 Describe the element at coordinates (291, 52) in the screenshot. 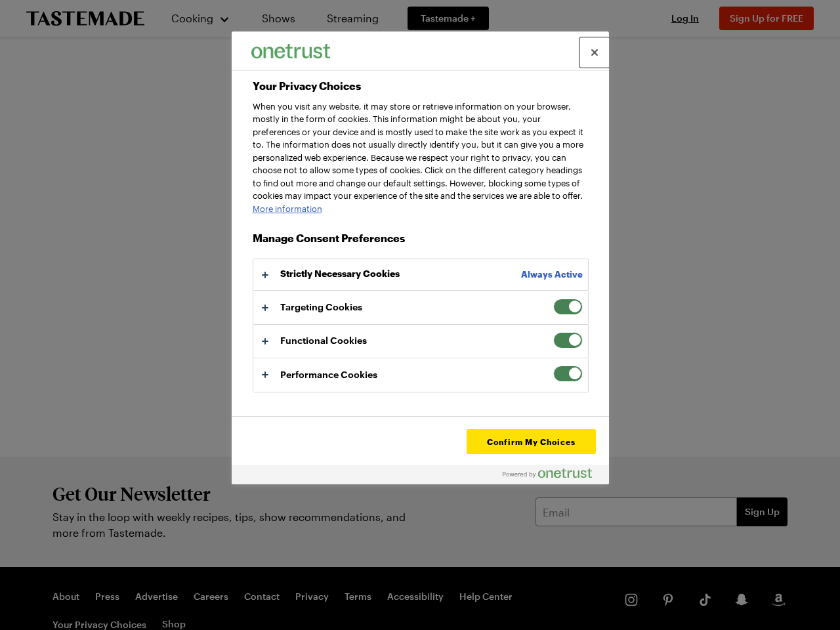

I see `div: Company Logo` at that location.